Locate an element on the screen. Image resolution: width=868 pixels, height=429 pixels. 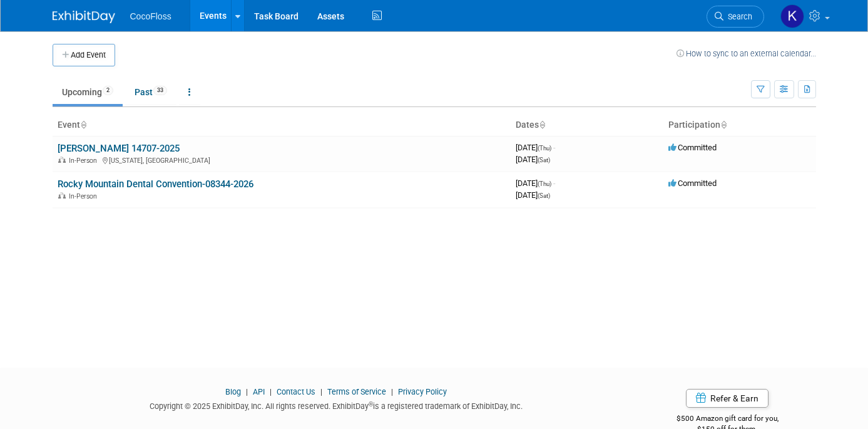
a: Upcoming2 is located at coordinates (88, 92).